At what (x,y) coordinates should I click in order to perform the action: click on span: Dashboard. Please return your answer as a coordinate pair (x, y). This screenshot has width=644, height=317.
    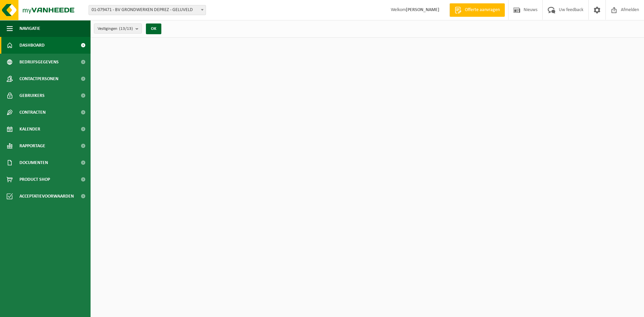
    Looking at the image, I should click on (32, 45).